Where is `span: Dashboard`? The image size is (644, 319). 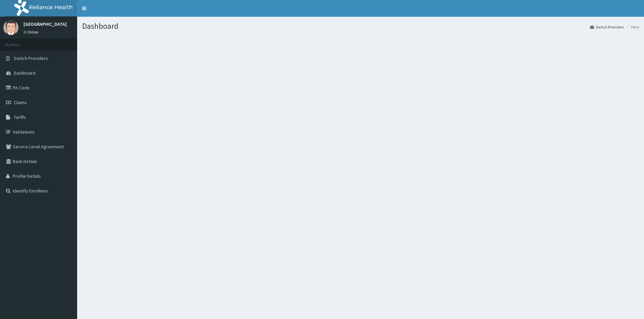 span: Dashboard is located at coordinates (24, 73).